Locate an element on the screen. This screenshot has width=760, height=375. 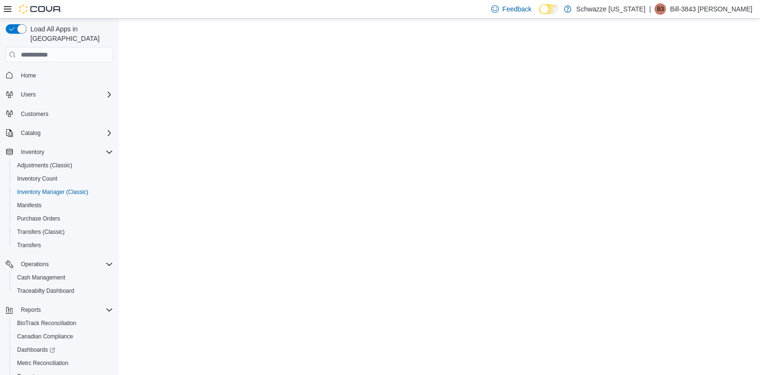
a: Purchase Orders is located at coordinates (38, 219).